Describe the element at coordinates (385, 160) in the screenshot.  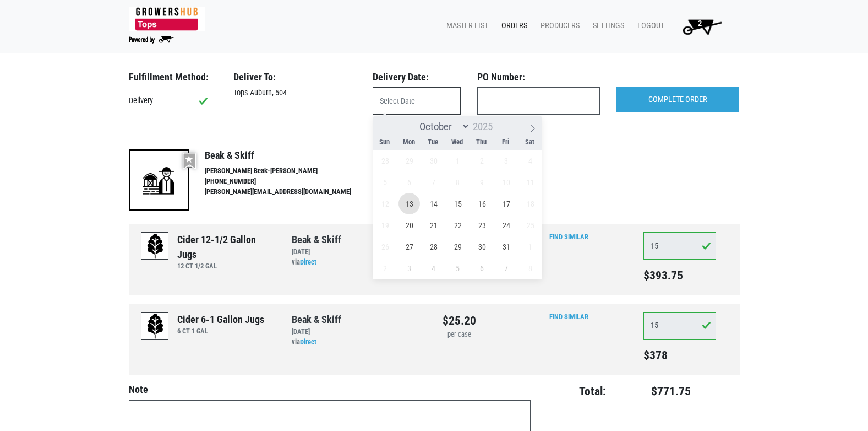
I see `span: September 28, 2025` at that location.